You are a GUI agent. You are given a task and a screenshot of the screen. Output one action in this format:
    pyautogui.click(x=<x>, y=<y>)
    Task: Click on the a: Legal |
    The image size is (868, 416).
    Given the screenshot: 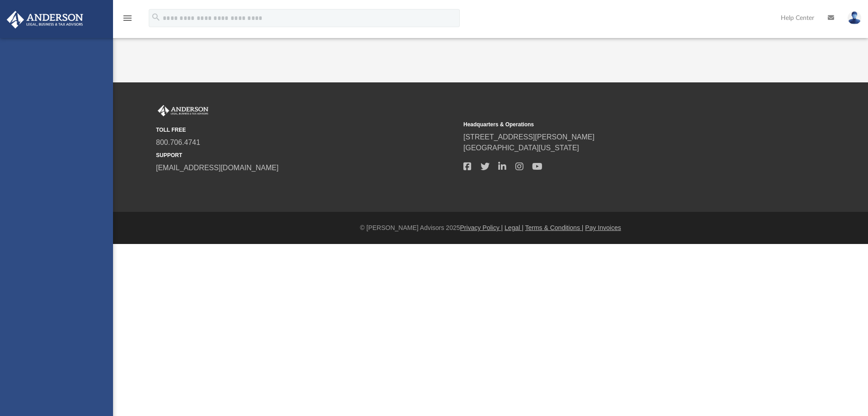 What is the action you would take?
    pyautogui.click(x=515, y=227)
    